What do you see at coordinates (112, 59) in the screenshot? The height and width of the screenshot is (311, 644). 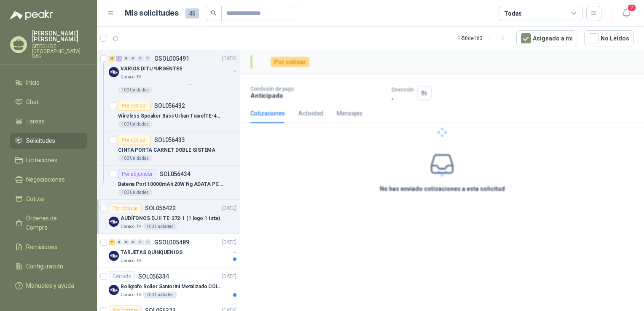 I see `div: 4` at bounding box center [112, 59].